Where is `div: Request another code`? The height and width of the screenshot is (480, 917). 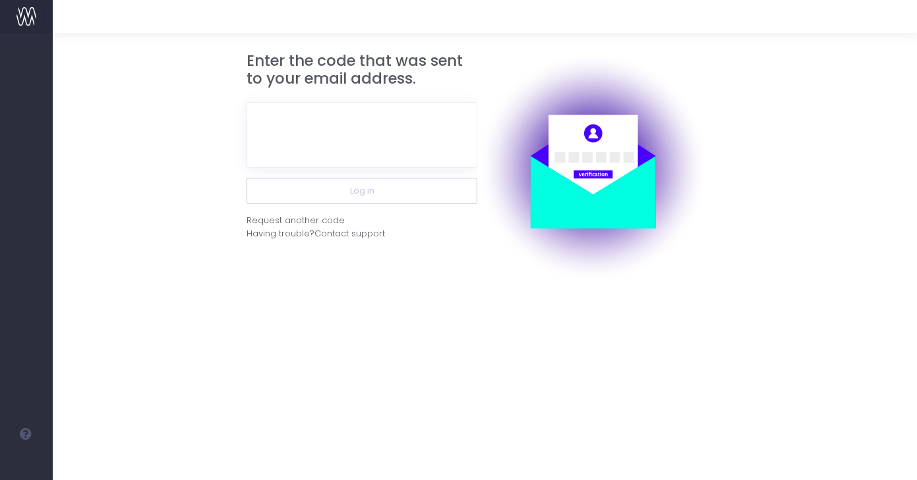 div: Request another code is located at coordinates (295, 221).